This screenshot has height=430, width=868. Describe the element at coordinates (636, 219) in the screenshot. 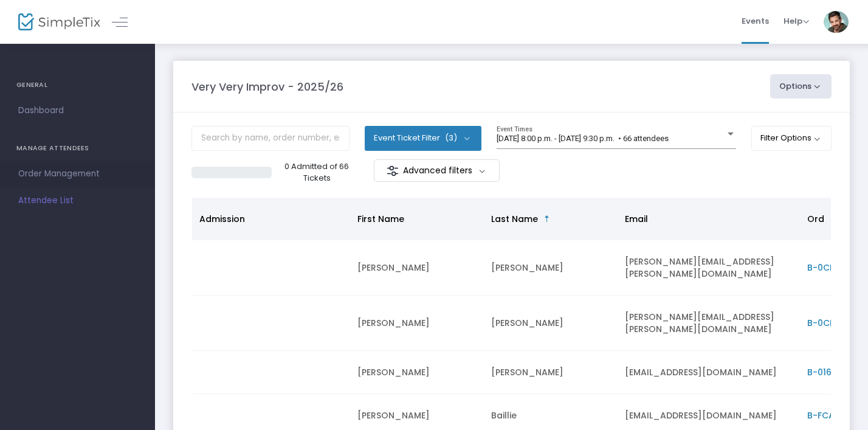

I see `span: Email` at that location.